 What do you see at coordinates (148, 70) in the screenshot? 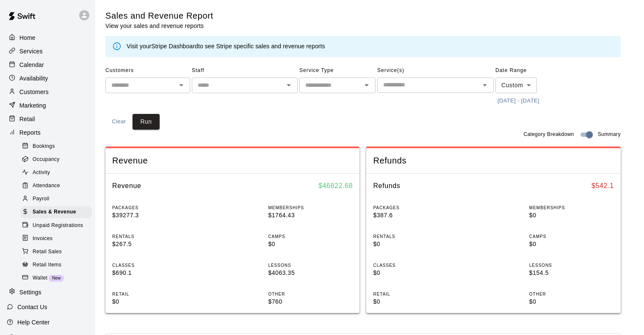
I see `span: Customers` at bounding box center [148, 70].